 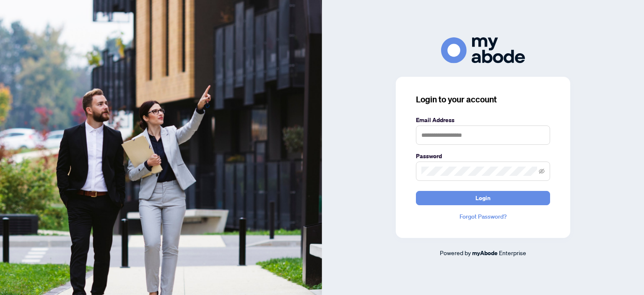 I want to click on span: Login, so click(x=483, y=199).